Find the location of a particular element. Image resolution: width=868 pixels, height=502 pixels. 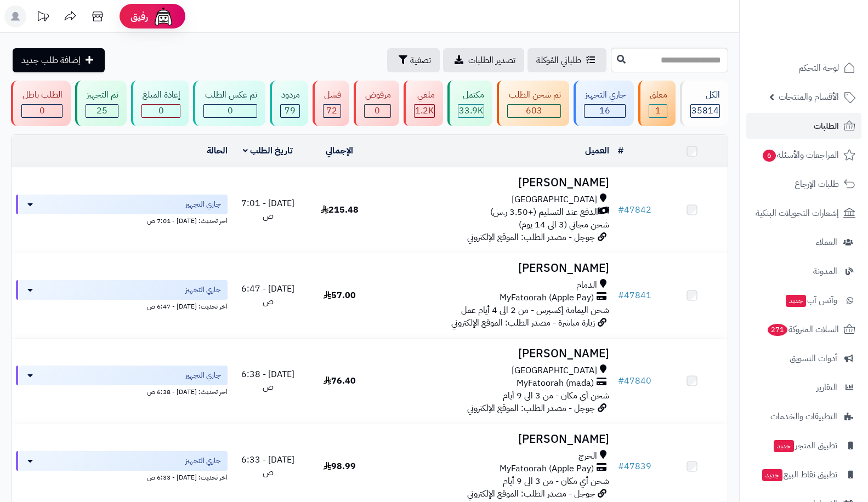

a: تطبيق المتجرجديد is located at coordinates (803, 446).